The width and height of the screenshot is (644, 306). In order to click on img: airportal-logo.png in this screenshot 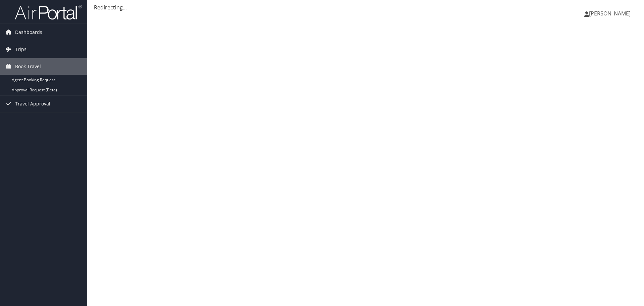, I will do `click(48, 12)`.